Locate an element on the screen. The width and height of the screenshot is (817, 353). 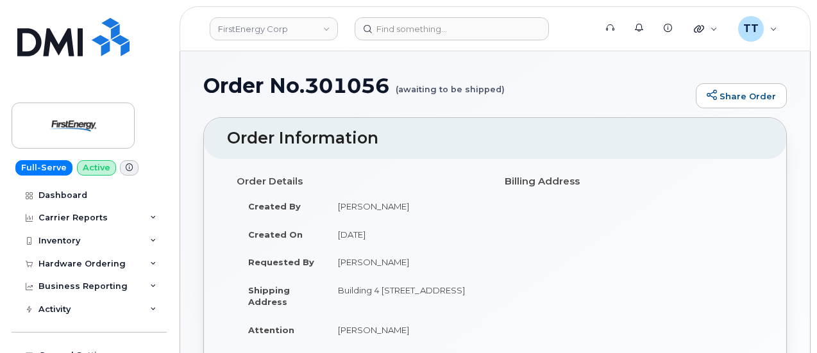
h2: Order Information is located at coordinates (495, 139).